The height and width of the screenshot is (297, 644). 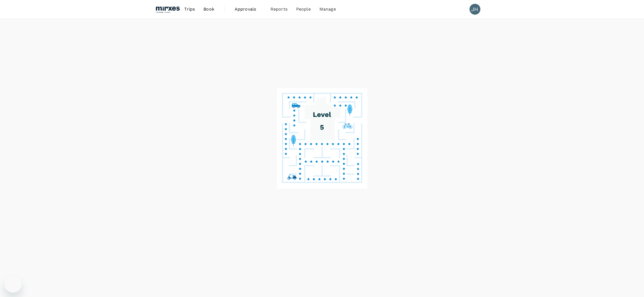 I want to click on img: Mirxes Holding Pte Ltd, so click(x=168, y=9).